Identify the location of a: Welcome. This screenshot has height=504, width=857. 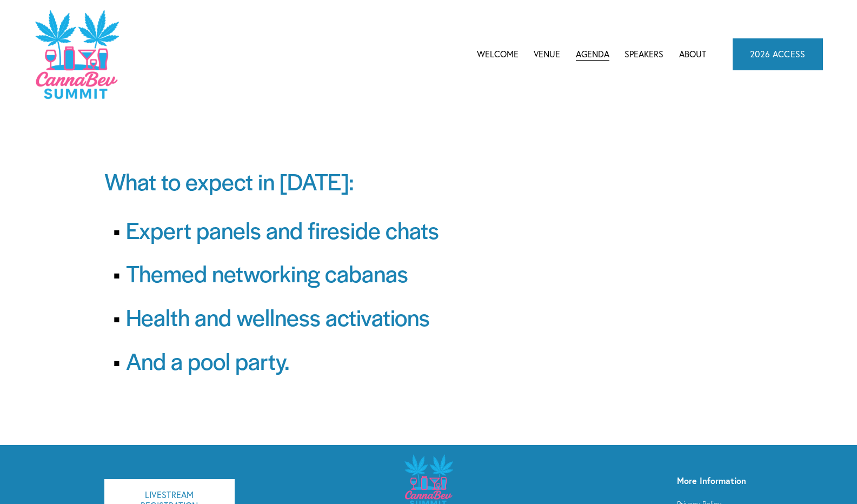
(497, 54).